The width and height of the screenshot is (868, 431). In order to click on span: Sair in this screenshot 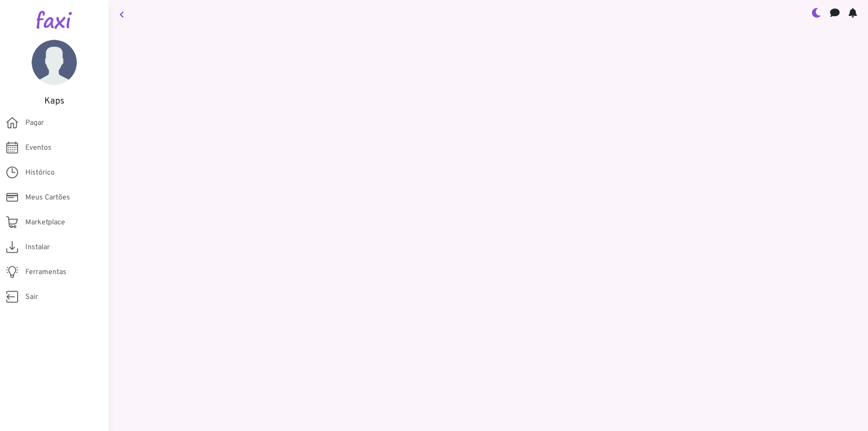, I will do `click(32, 297)`.